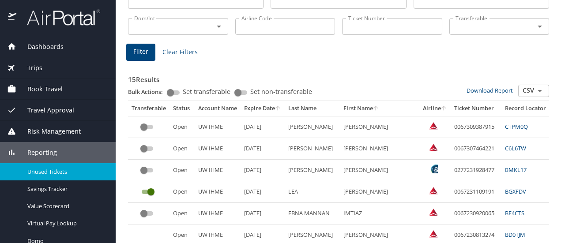  What do you see at coordinates (149, 109) in the screenshot?
I see `div: Transferable` at bounding box center [149, 109].